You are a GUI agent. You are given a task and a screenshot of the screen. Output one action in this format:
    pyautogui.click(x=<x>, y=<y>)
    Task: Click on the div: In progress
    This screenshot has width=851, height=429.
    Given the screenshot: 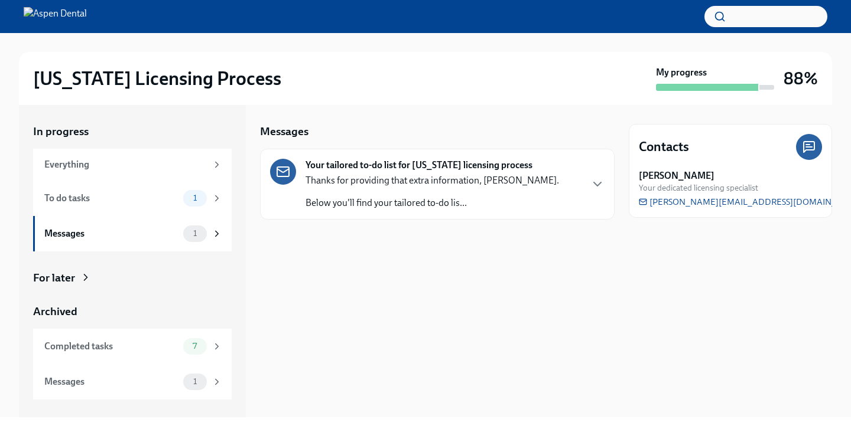 What is the action you would take?
    pyautogui.click(x=132, y=132)
    